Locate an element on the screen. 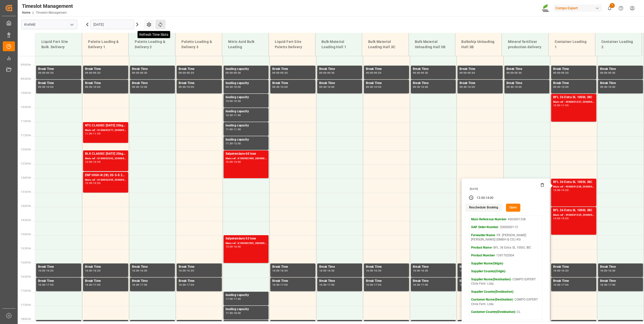 The height and width of the screenshot is (324, 644). div: Paletts Loading & Delivery 1 is located at coordinates (105, 44).